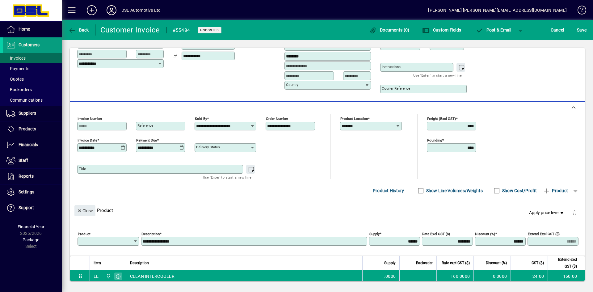 Image resolution: width=593 pixels, height=292 pixels. What do you see at coordinates (424, 263) in the screenshot?
I see `span: Backorder` at bounding box center [424, 263].